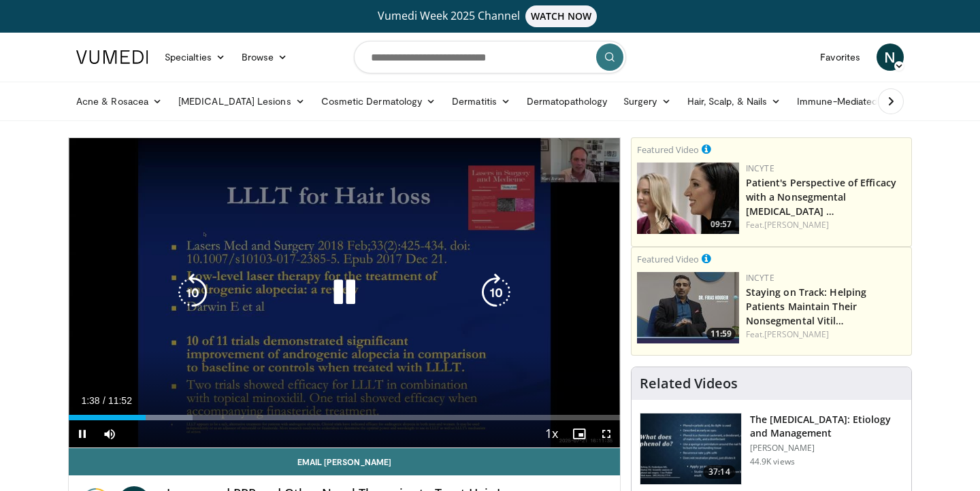 The image size is (980, 491). What do you see at coordinates (90, 401) in the screenshot?
I see `span: 1:38` at bounding box center [90, 401].